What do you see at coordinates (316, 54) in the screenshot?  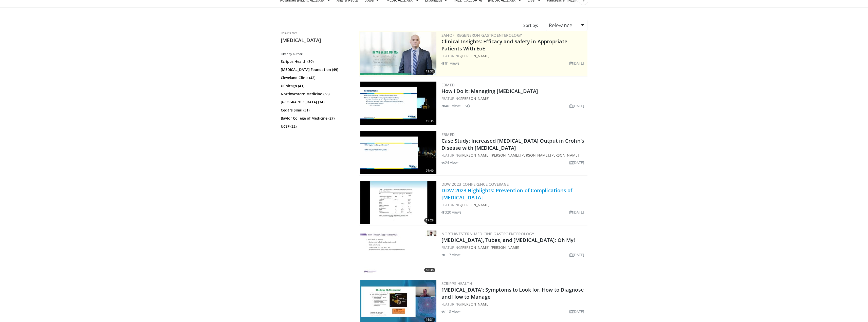 I see `h3: Filter by author:` at bounding box center [316, 54].